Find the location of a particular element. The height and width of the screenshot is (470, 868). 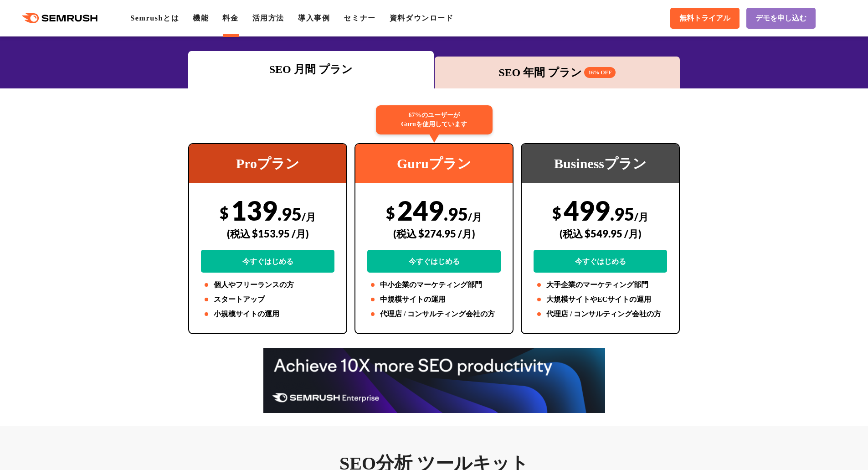

span: 16% OFF is located at coordinates (599, 72).